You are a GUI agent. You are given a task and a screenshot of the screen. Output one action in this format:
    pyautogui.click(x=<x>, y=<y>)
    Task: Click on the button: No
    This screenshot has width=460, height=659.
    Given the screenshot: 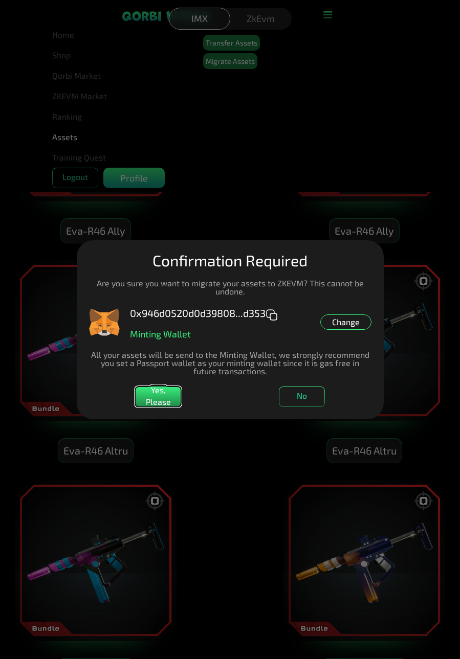 What is the action you would take?
    pyautogui.click(x=302, y=397)
    